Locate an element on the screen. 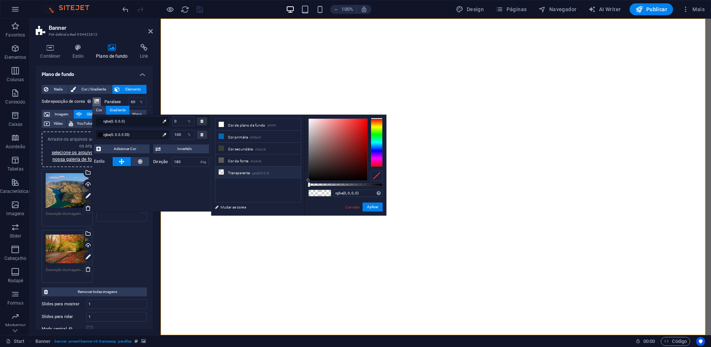 The height and width of the screenshot is (347, 711). label: Direção is located at coordinates (162, 161).